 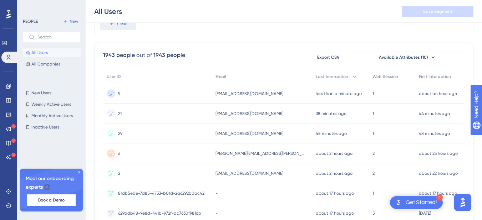 I want to click on span: Last Interaction, so click(x=332, y=77).